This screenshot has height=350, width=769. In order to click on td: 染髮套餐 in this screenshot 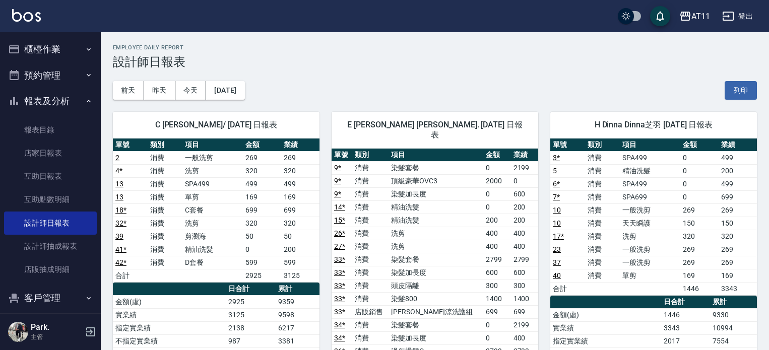, I will do `click(436, 168)`.